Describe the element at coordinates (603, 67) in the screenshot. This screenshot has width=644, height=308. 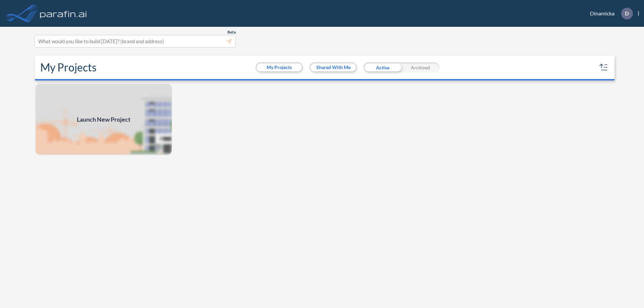
I see `button: sort` at that location.